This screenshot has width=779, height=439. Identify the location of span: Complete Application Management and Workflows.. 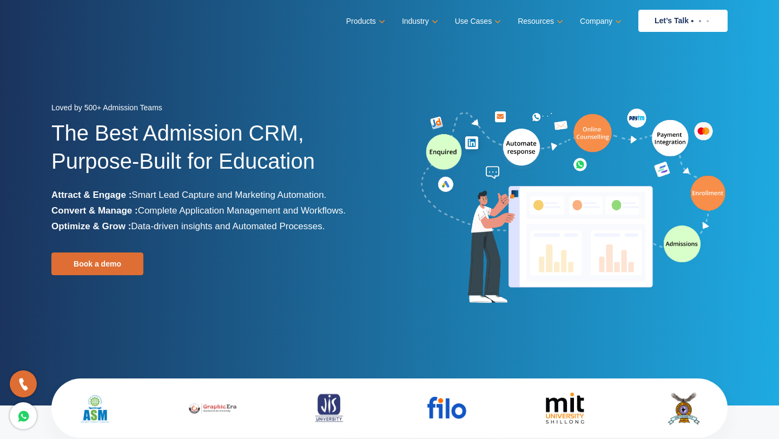
(242, 211).